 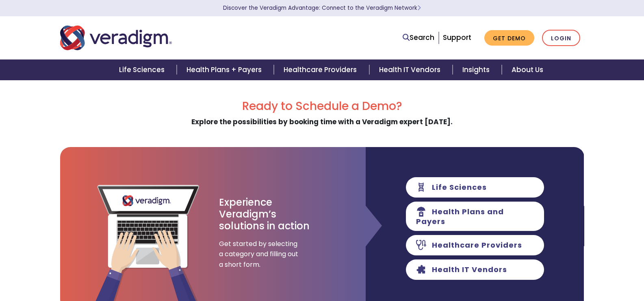 What do you see at coordinates (225, 69) in the screenshot?
I see `a: Health Plans + Payers` at bounding box center [225, 69].